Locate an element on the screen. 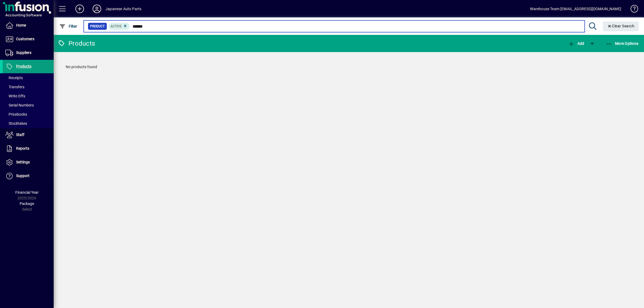 The height and width of the screenshot is (308, 644). button: More Options is located at coordinates (622, 43).